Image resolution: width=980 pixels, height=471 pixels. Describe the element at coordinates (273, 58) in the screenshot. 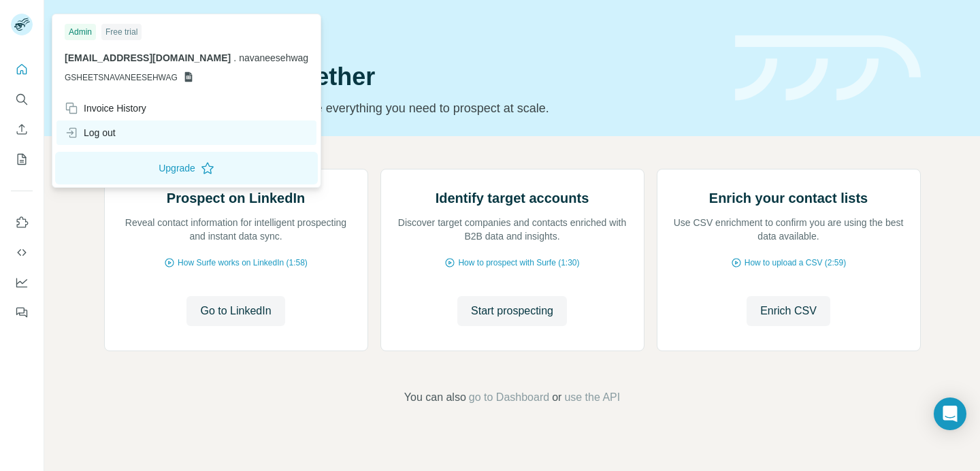

I see `span: navaneesehwag` at that location.